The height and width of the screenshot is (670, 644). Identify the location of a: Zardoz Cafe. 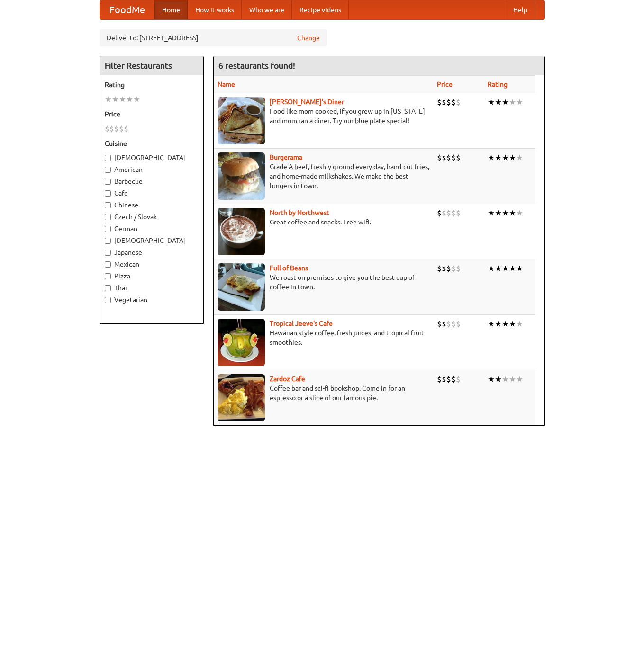
(287, 379).